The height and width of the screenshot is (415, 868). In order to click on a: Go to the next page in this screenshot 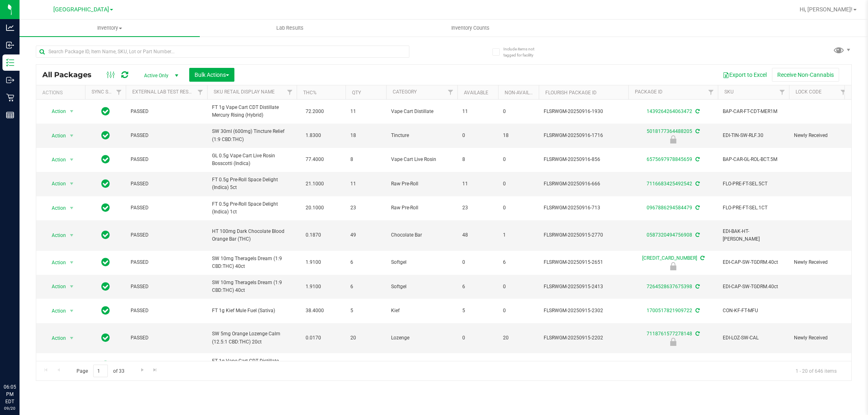, I will do `click(142, 370)`.